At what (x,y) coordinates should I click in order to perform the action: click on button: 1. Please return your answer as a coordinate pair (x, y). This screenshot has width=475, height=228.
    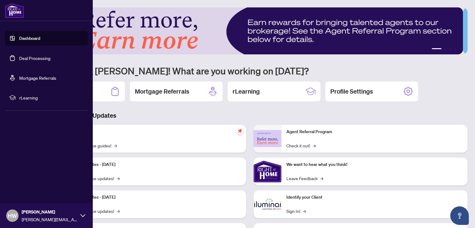
    Looking at the image, I should click on (437, 50).